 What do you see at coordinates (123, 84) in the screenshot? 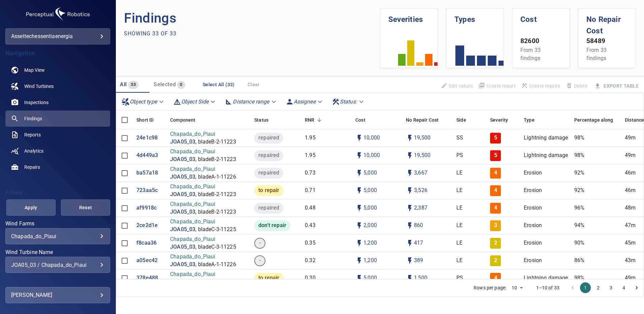
I see `span: All` at bounding box center [123, 84].